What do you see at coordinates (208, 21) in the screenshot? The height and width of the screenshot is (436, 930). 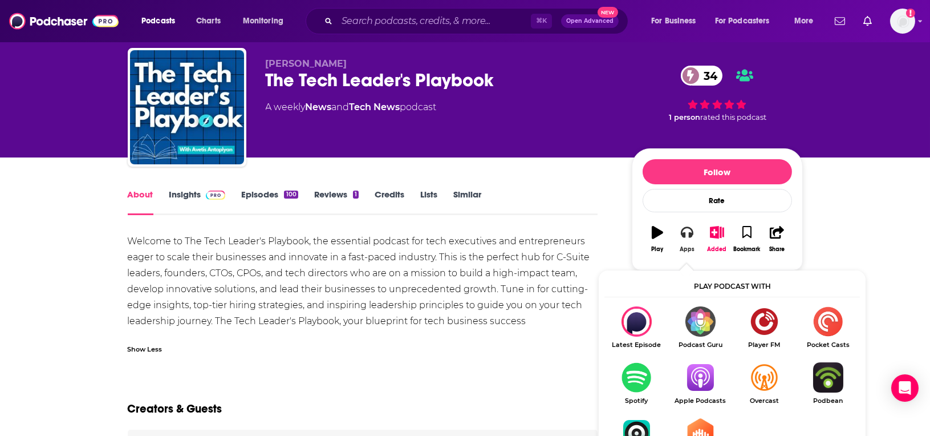 I see `a: Charts` at bounding box center [208, 21].